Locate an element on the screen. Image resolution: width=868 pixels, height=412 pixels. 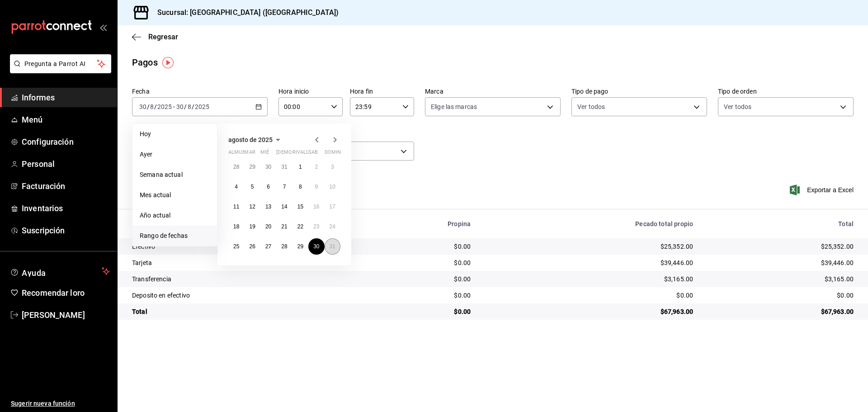
font: 11 is located at coordinates (236, 206).